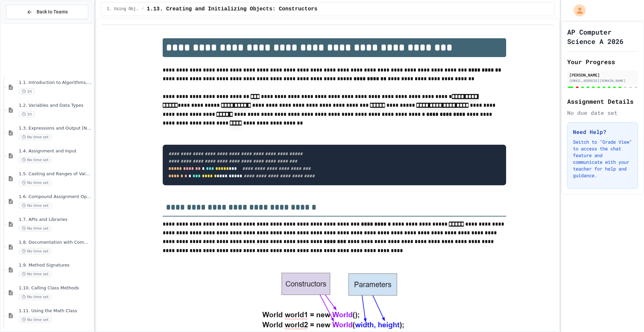  I want to click on h3: Need Help?, so click(603, 132).